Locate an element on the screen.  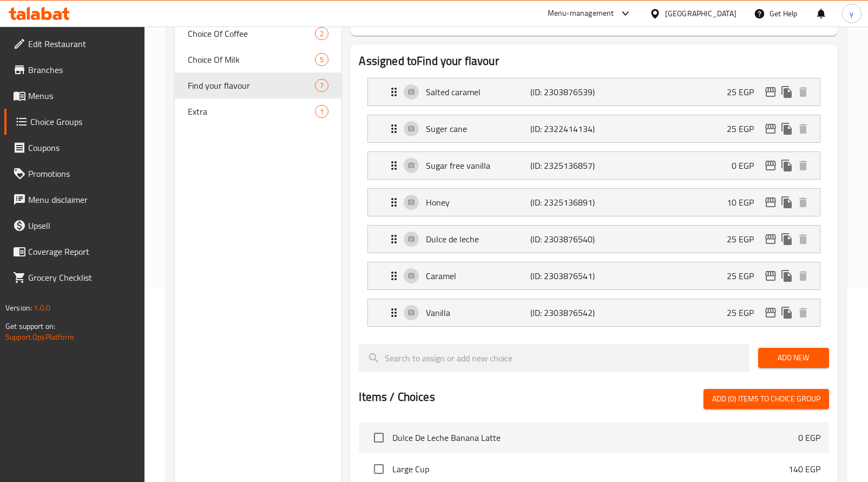
a: Grocery Checklist is located at coordinates (75, 278).